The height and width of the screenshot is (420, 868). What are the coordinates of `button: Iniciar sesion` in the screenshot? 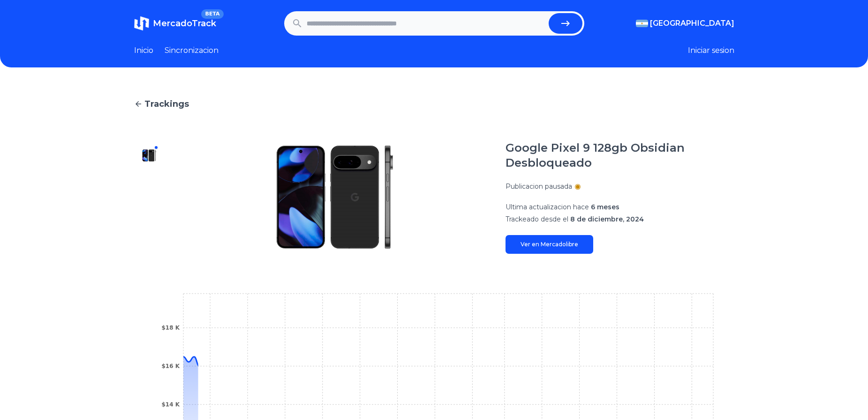 It's located at (711, 51).